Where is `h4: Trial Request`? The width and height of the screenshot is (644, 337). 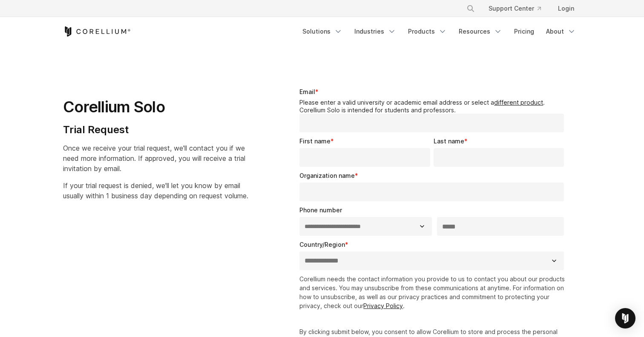 h4: Trial Request is located at coordinates (156, 130).